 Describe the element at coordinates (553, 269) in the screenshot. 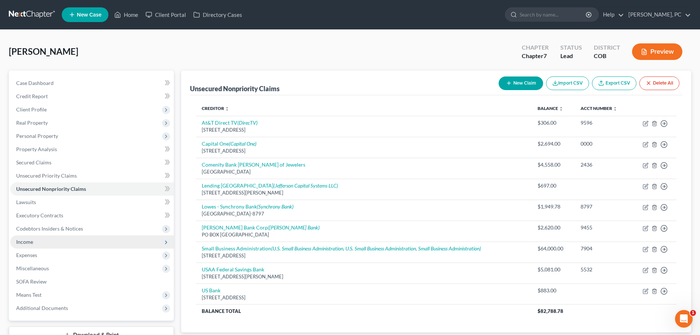

I see `div: $5,081.00` at that location.